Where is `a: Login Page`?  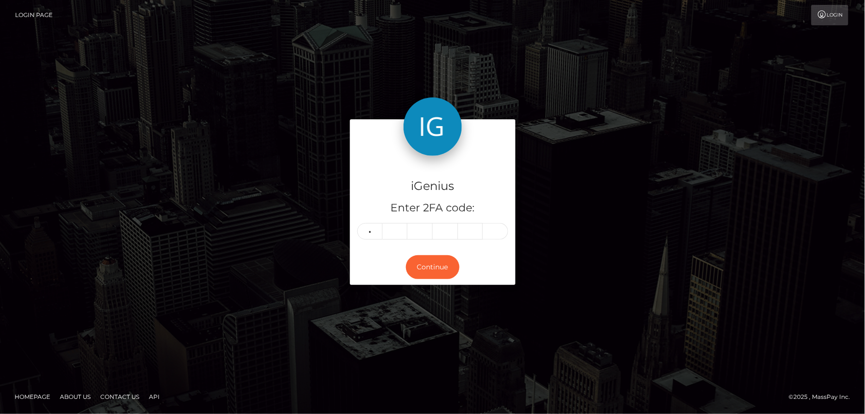
a: Login Page is located at coordinates (34, 15).